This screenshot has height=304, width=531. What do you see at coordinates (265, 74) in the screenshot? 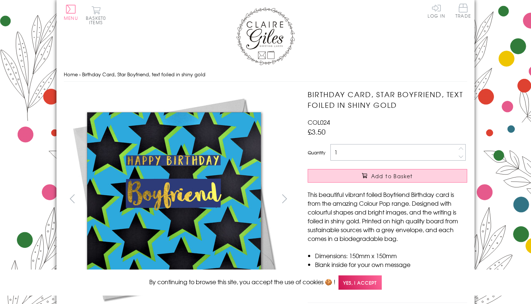
I see `nav: breadcrumbs` at bounding box center [265, 74].